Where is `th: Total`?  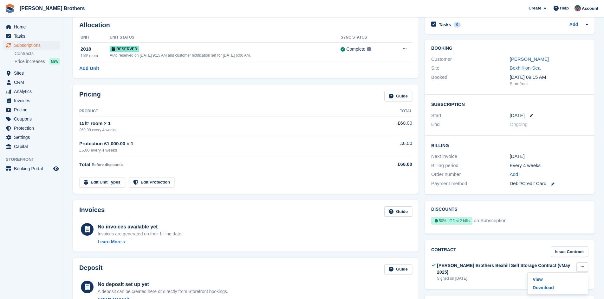
th: Total is located at coordinates (390, 112).